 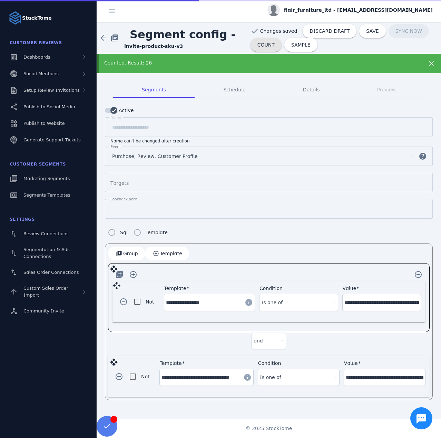 What do you see at coordinates (48, 311) in the screenshot?
I see `a: Community Invite` at bounding box center [48, 311].